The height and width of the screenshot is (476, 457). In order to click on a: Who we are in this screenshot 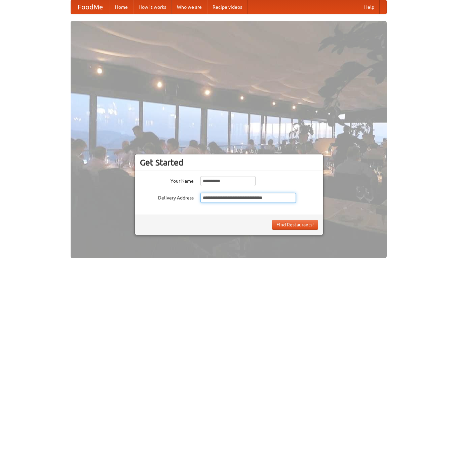, I will do `click(189, 7)`.